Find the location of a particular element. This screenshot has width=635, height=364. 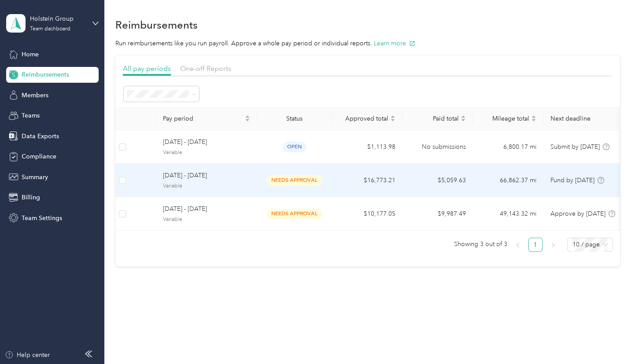

th: Approved total is located at coordinates (367, 118).